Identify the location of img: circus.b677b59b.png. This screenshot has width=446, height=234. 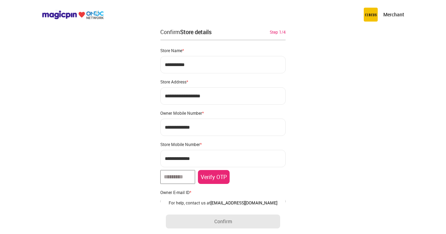
(370, 15).